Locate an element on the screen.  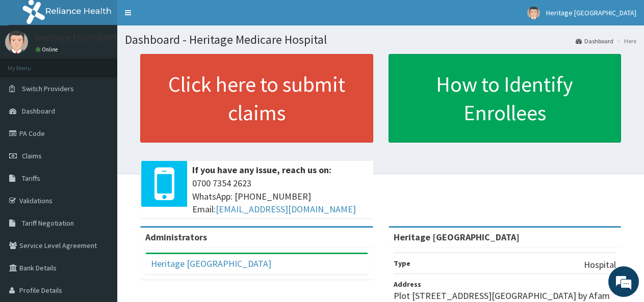
a: Online is located at coordinates (48, 50).